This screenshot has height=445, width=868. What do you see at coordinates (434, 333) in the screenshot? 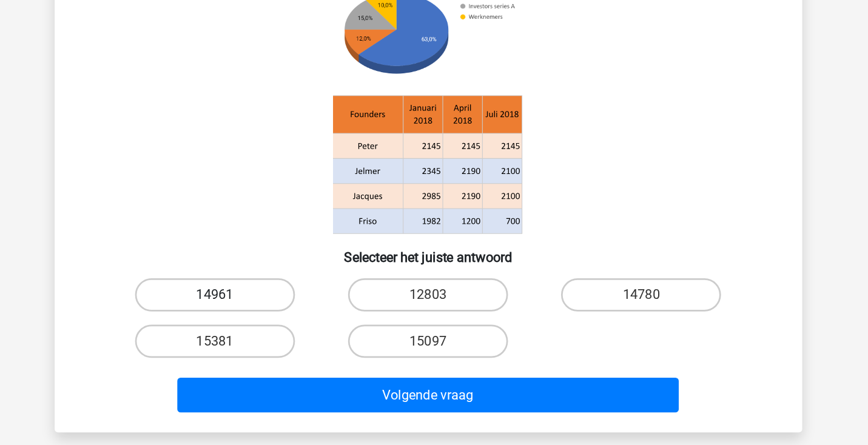
I see `label: 15097` at bounding box center [434, 333].